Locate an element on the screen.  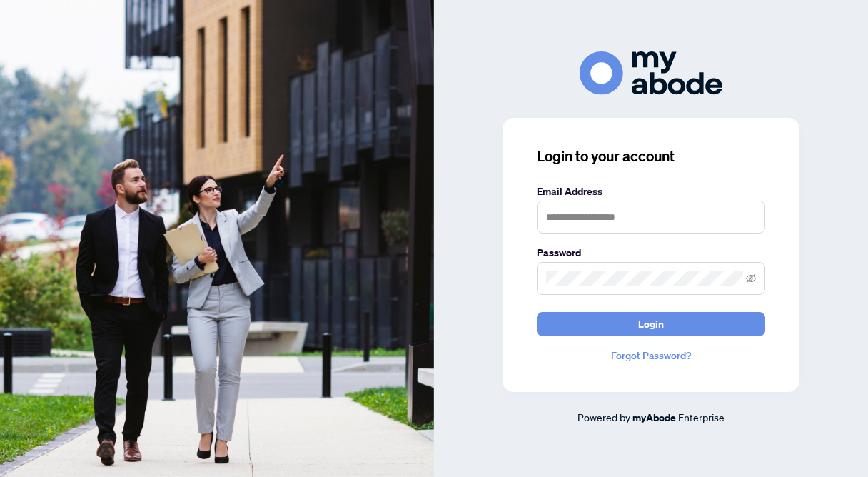
span: Enterprise is located at coordinates (701, 417).